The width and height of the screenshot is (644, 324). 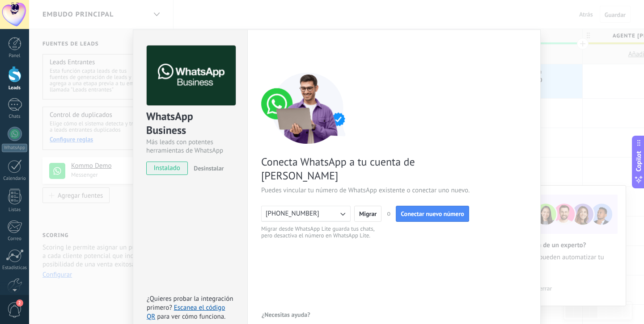 What do you see at coordinates (191, 75) in the screenshot?
I see `img: logo_main.png` at bounding box center [191, 75].